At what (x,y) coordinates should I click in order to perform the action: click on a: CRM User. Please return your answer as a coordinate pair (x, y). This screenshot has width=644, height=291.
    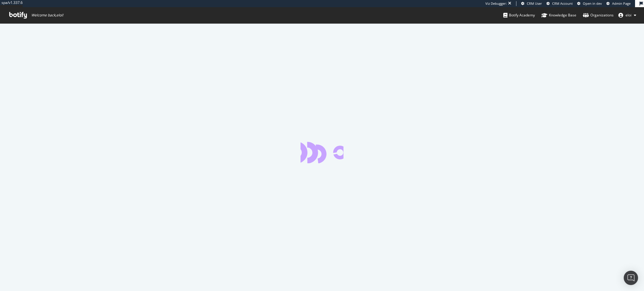
    Looking at the image, I should click on (532, 4).